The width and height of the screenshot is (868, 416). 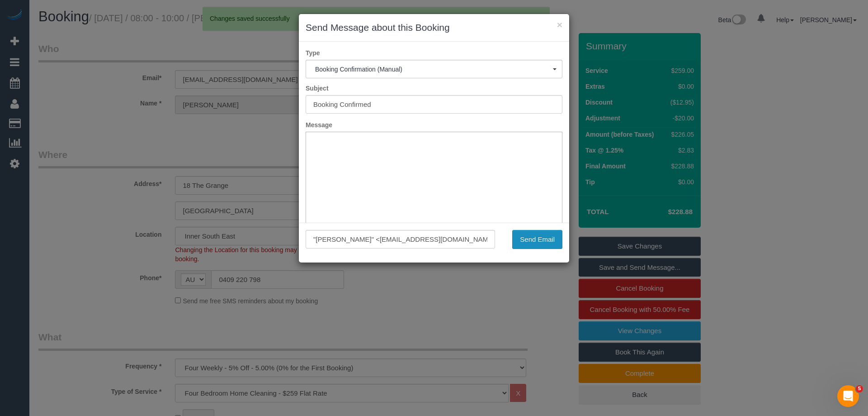 I want to click on button: Send Email, so click(x=537, y=239).